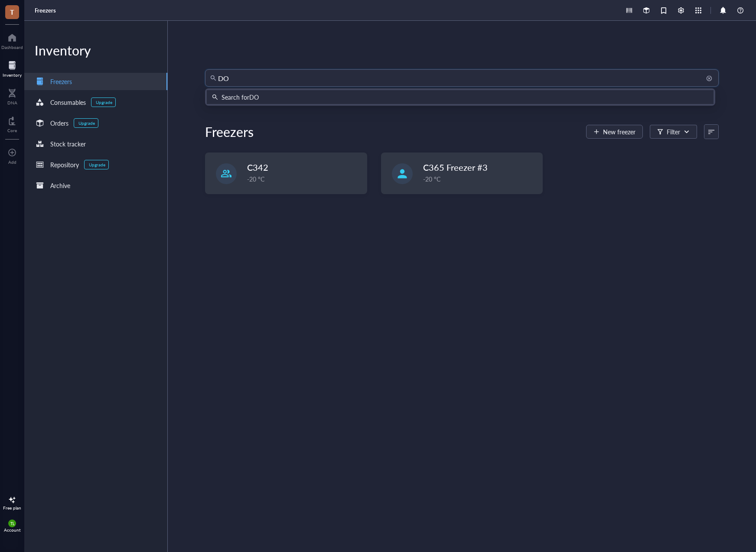 Image resolution: width=756 pixels, height=552 pixels. What do you see at coordinates (96, 123) in the screenshot?
I see `a: OrdersUpgrade` at bounding box center [96, 123].